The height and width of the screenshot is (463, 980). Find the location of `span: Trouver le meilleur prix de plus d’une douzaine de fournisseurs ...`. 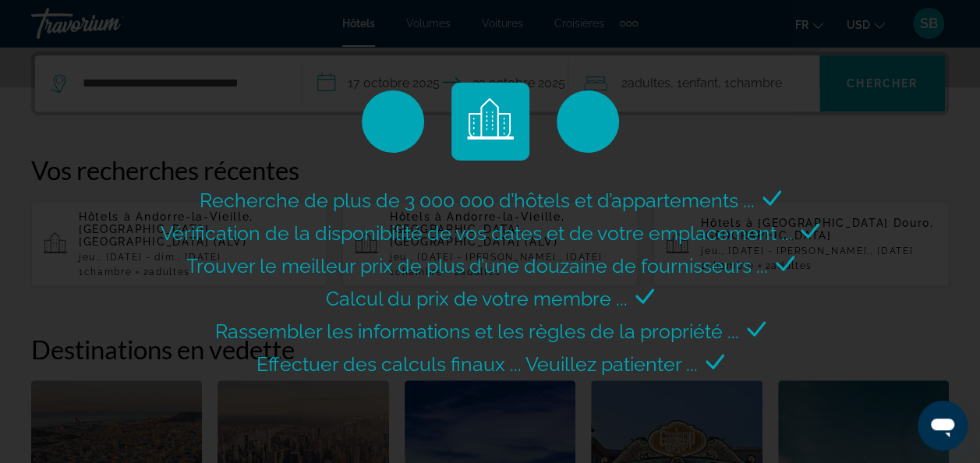

span: Trouver le meilleur prix de plus d’une douzaine de fournisseurs ... is located at coordinates (477, 266).